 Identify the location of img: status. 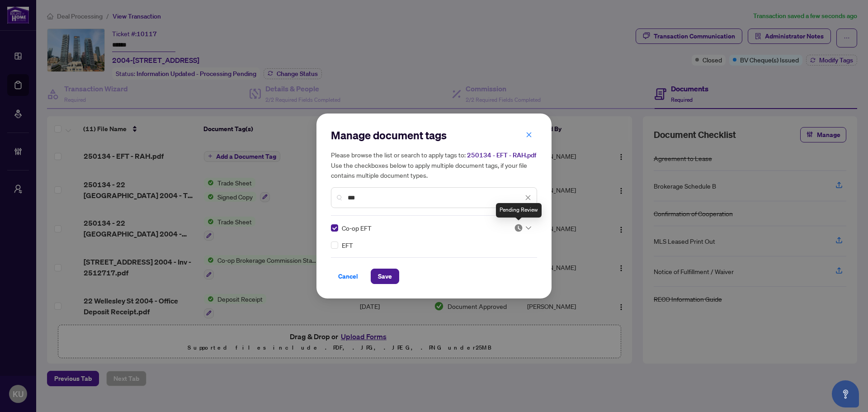
(519, 228).